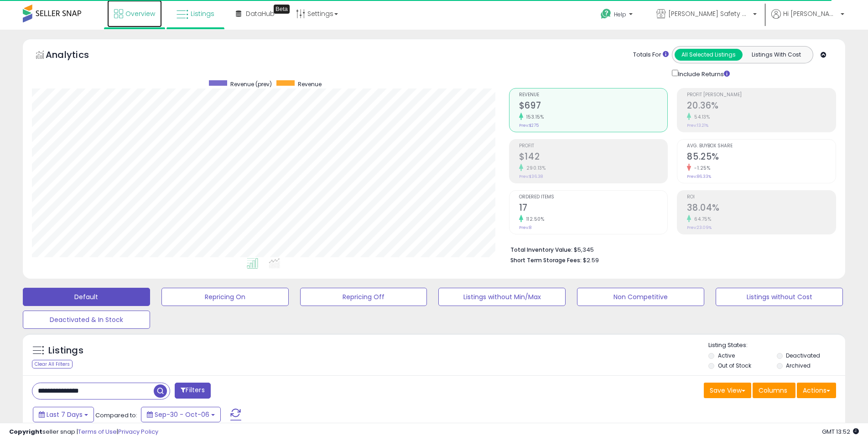 This screenshot has height=441, width=868. Describe the element at coordinates (529, 125) in the screenshot. I see `small: Prev: $275` at that location.